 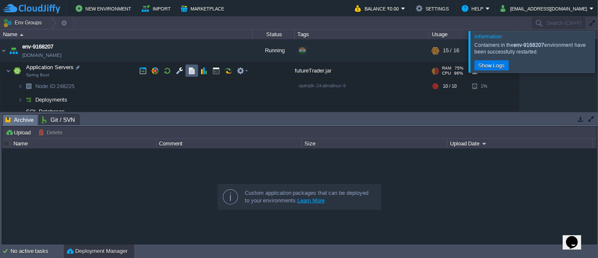 What do you see at coordinates (45, 111) in the screenshot?
I see `span: SQL Databases` at bounding box center [45, 111].